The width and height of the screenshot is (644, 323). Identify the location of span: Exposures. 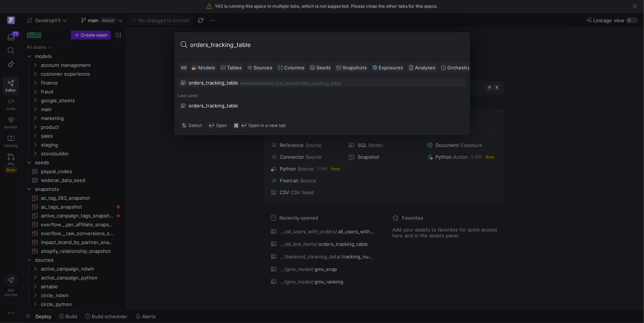
(391, 68).